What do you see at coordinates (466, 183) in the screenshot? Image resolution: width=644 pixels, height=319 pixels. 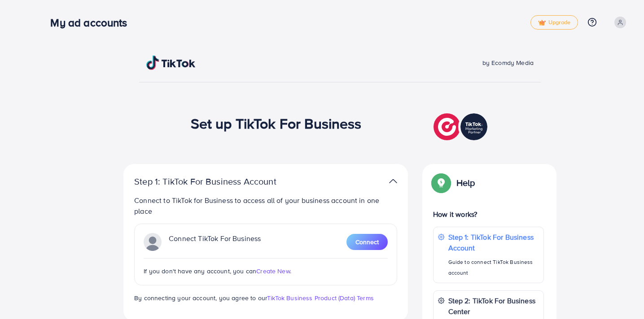 I see `p: Help` at bounding box center [466, 183].